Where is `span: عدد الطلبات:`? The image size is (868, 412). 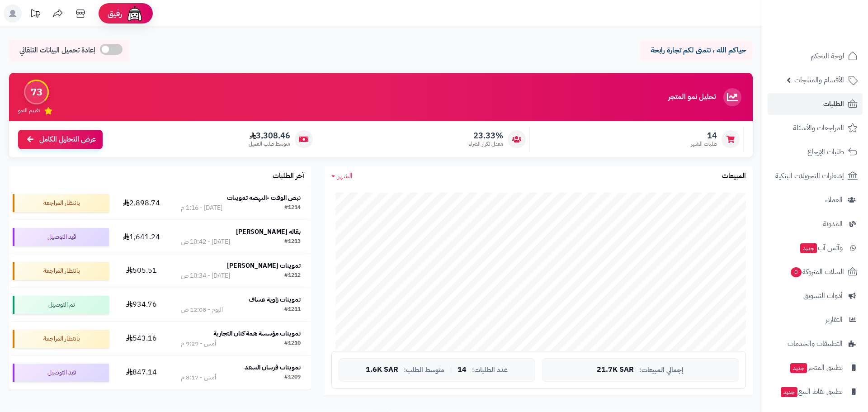
span: عدد الطلبات: is located at coordinates (489, 370).